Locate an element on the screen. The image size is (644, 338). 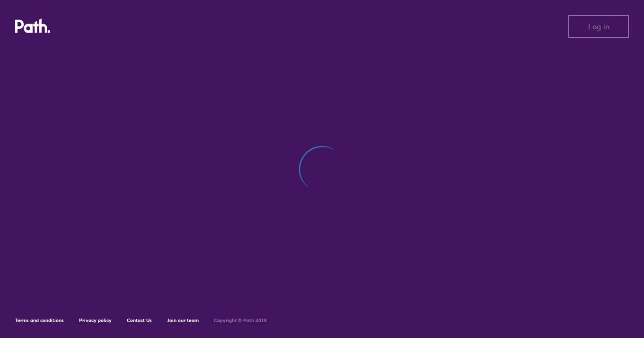
a: Contact Us is located at coordinates (139, 320).